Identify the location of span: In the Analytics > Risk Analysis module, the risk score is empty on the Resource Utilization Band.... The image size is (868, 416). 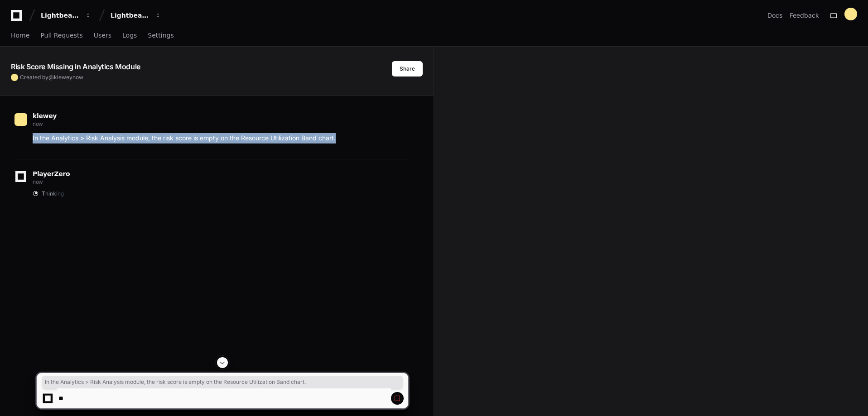
(222, 382).